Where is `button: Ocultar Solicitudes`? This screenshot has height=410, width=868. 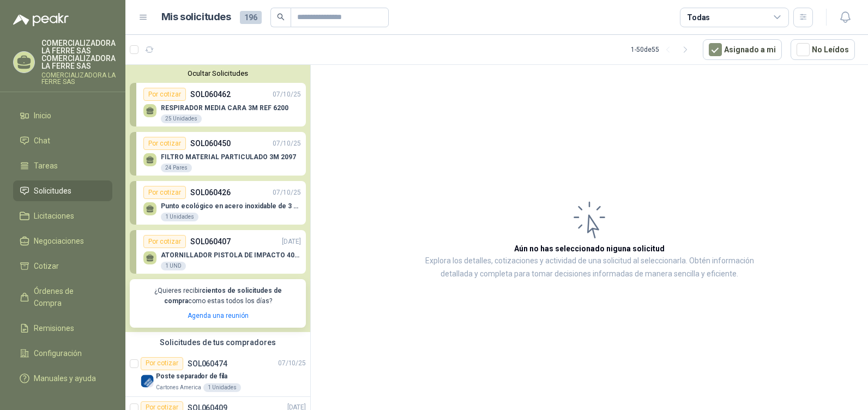
button: Ocultar Solicitudes is located at coordinates (217, 73).